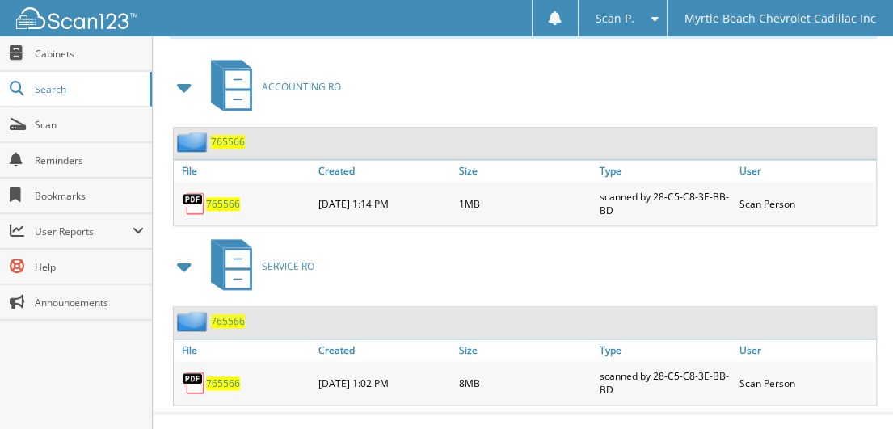  What do you see at coordinates (615, 19) in the screenshot?
I see `span: Scan P.` at bounding box center [615, 19].